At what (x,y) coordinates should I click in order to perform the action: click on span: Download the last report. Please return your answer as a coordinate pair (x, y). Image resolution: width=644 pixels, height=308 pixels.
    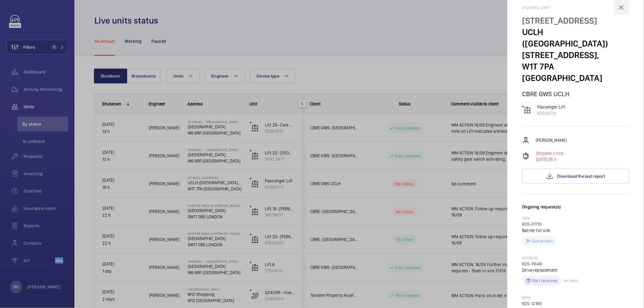
    Looking at the image, I should click on (582, 176).